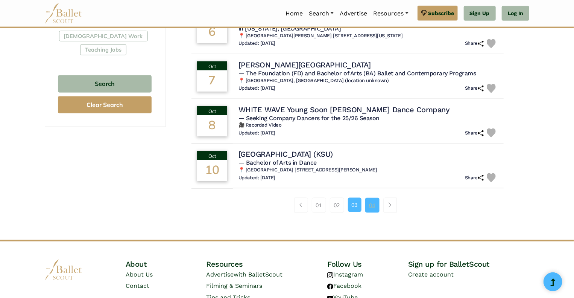 This screenshot has width=574, height=298. Describe the element at coordinates (64, 269) in the screenshot. I see `img: logo` at that location.